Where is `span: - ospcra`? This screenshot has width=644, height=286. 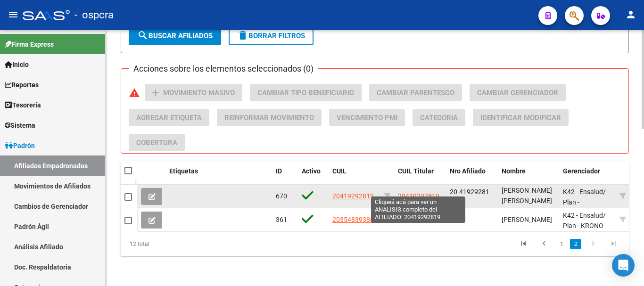 span: - ospcra is located at coordinates (94, 15).